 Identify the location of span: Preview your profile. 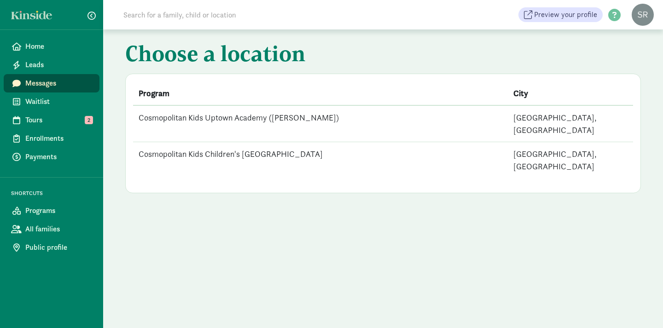
(565, 15).